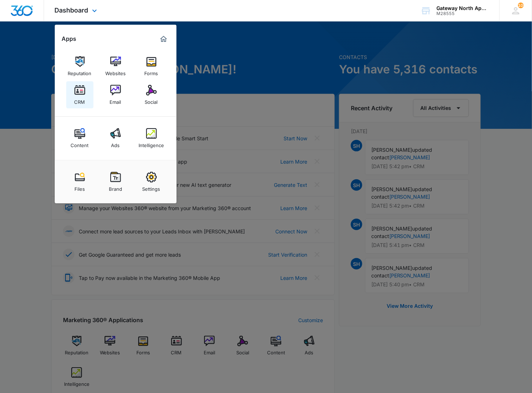 Image resolution: width=532 pixels, height=393 pixels. I want to click on a: Forms, so click(152, 66).